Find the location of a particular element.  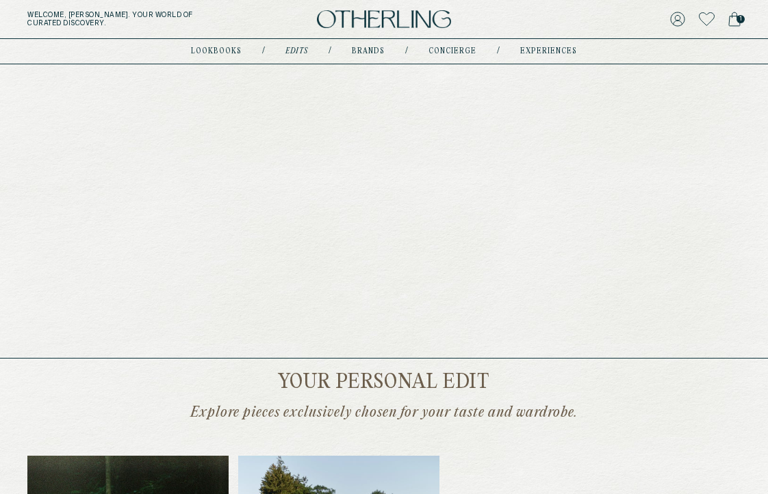

a: experiences is located at coordinates (548, 51).